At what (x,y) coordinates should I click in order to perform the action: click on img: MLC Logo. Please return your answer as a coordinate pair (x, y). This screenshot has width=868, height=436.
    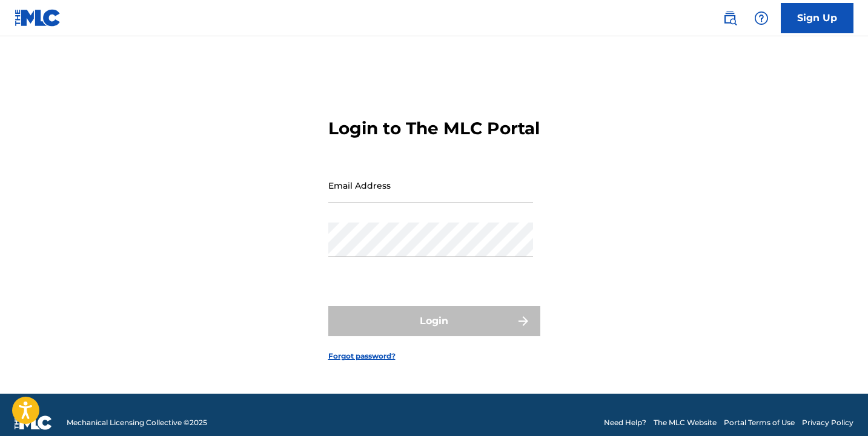
    Looking at the image, I should click on (38, 17).